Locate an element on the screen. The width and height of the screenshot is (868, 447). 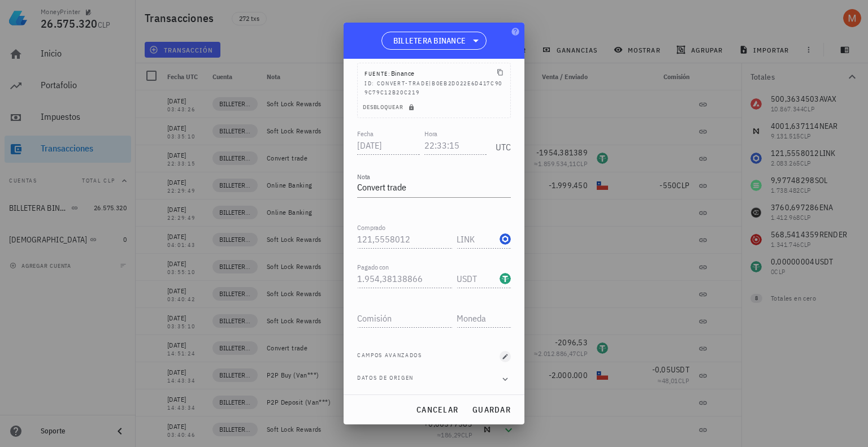
button: guardar is located at coordinates (491, 410).